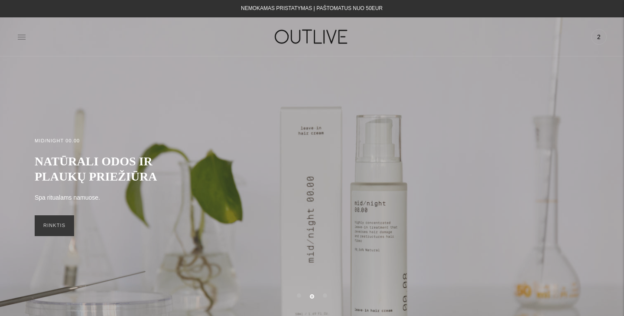 The image size is (624, 316). Describe the element at coordinates (67, 198) in the screenshot. I see `p: Spa ritualams namuose.` at that location.